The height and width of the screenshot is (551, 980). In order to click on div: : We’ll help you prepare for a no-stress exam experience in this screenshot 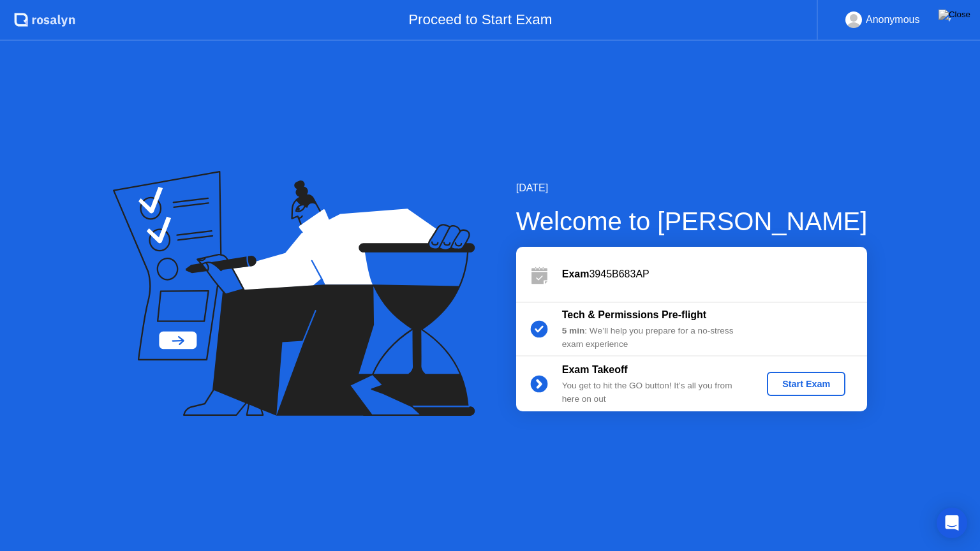, I will do `click(654, 338)`.